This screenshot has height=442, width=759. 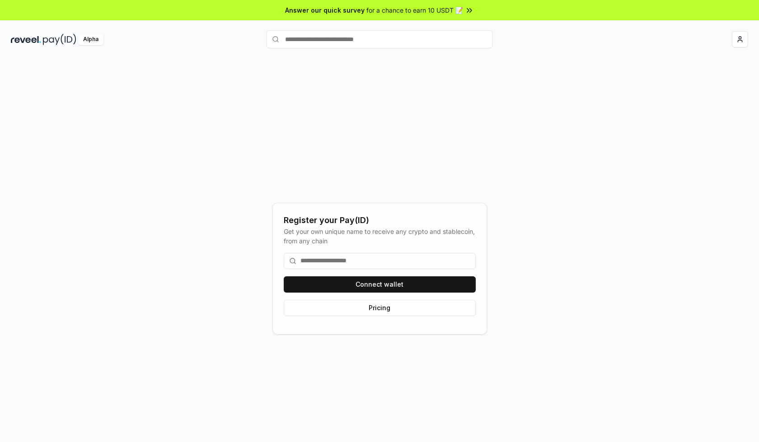 What do you see at coordinates (60, 39) in the screenshot?
I see `img: pay_id` at bounding box center [60, 39].